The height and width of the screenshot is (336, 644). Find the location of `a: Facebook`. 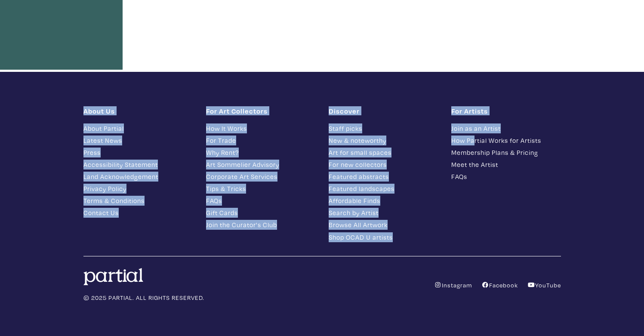

a: Facebook is located at coordinates (499, 285).